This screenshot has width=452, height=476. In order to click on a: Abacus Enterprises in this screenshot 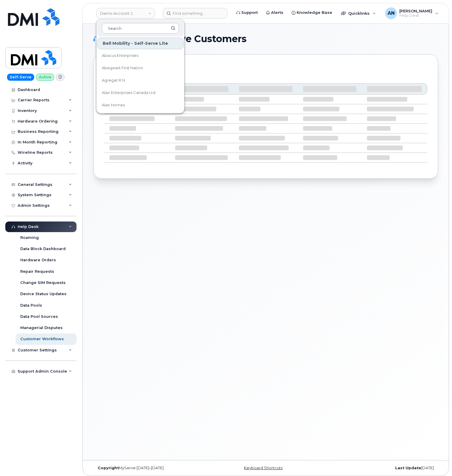, I will do `click(140, 56)`.